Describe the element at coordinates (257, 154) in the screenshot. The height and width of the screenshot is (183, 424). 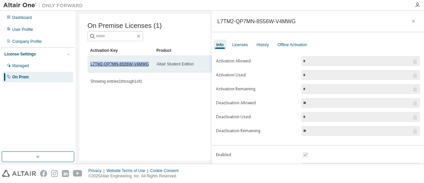
I see `label: Enabled` at that location.